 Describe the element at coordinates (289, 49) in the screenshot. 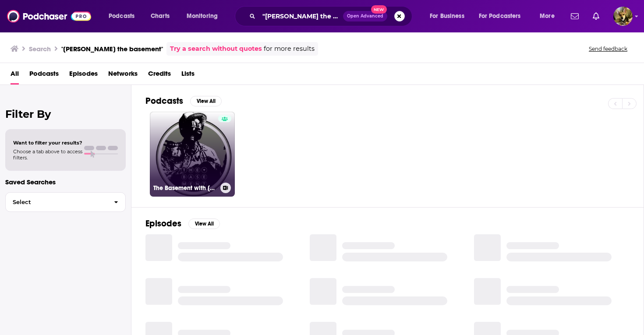

I see `span: for more results` at that location.